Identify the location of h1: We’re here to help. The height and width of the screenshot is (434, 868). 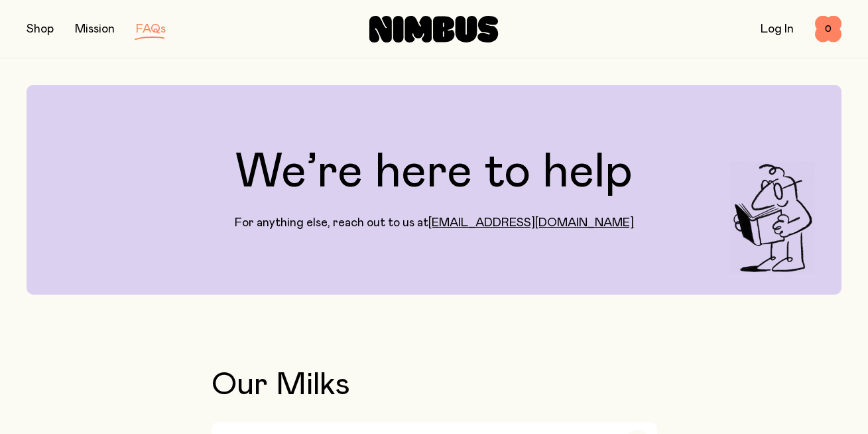
(434, 172).